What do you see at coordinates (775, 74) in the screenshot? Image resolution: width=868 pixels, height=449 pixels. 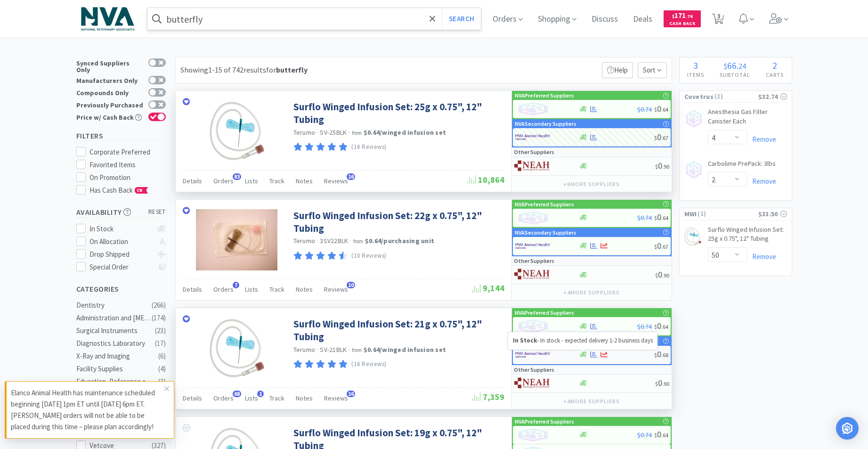 I see `h4: Carts` at bounding box center [775, 74].